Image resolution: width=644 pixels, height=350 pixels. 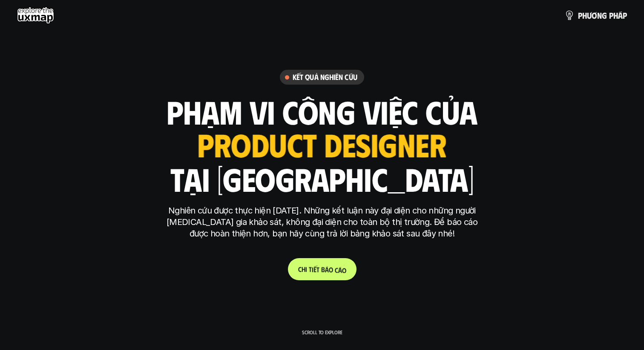 I want to click on span: ư, so click(x=589, y=16).